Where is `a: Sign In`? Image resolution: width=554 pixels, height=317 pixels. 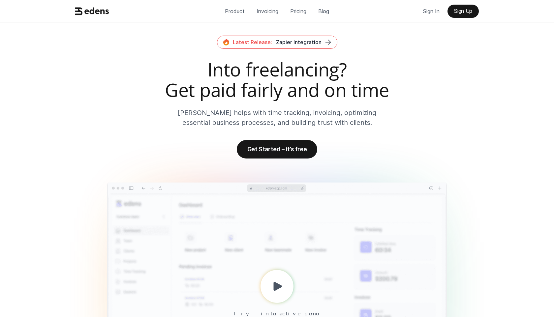
a: Sign In is located at coordinates (431, 11).